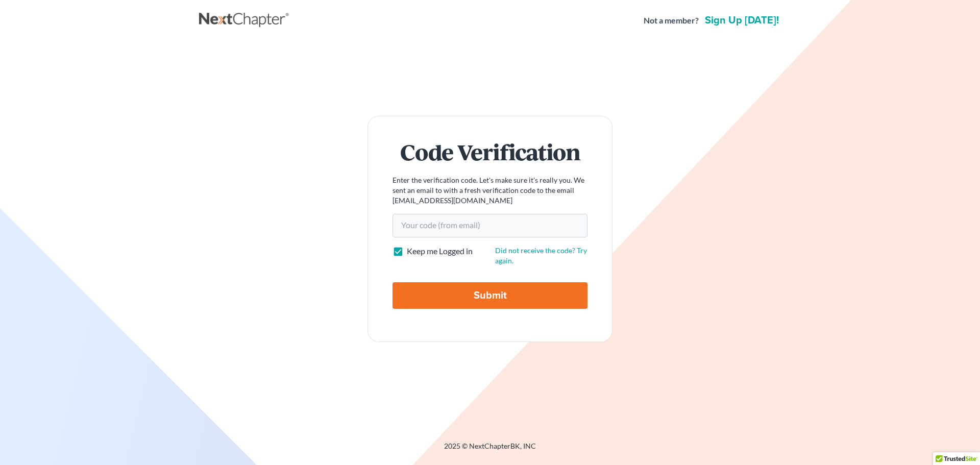 The height and width of the screenshot is (465, 980). I want to click on div: 2025 © NextChapterBK, INC, so click(490, 450).